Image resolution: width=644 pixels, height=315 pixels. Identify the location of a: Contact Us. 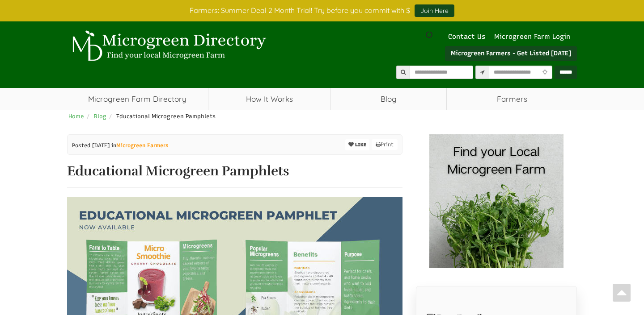
(466, 37).